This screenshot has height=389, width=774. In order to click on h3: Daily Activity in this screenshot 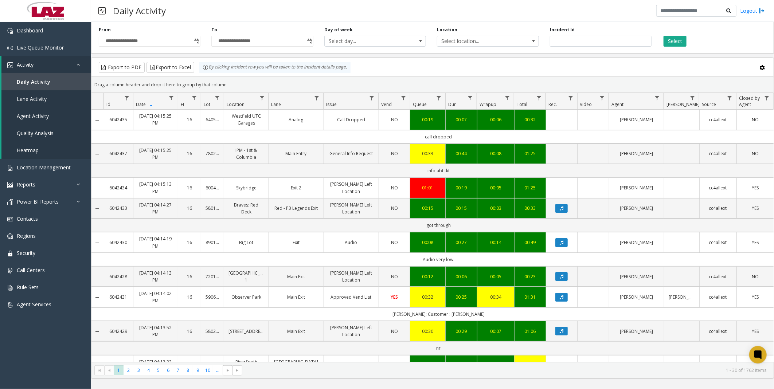, I will do `click(139, 11)`.